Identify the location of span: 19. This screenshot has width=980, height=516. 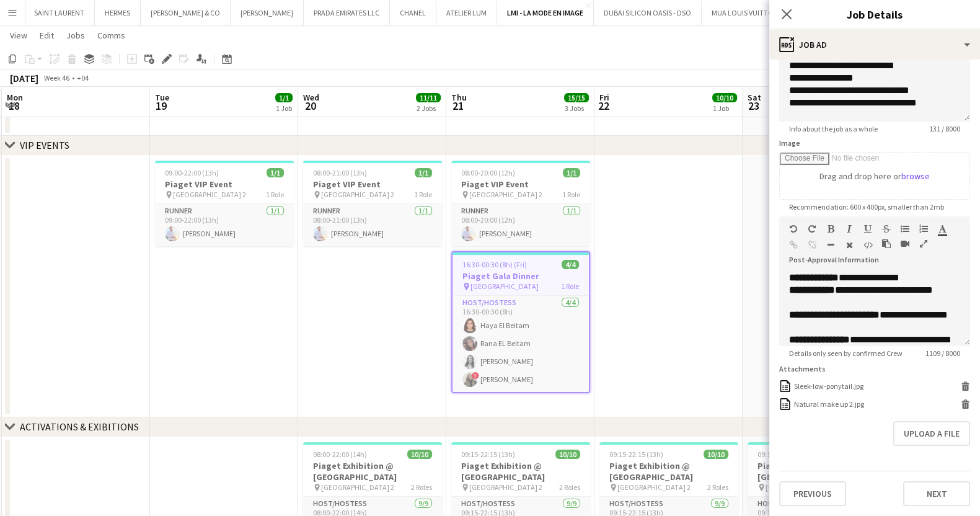
(161, 105).